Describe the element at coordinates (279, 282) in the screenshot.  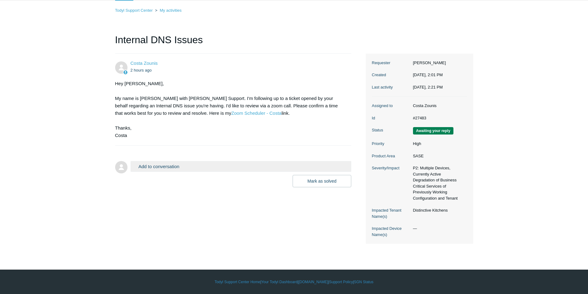
I see `a: Your Todyl Dashboard` at that location.